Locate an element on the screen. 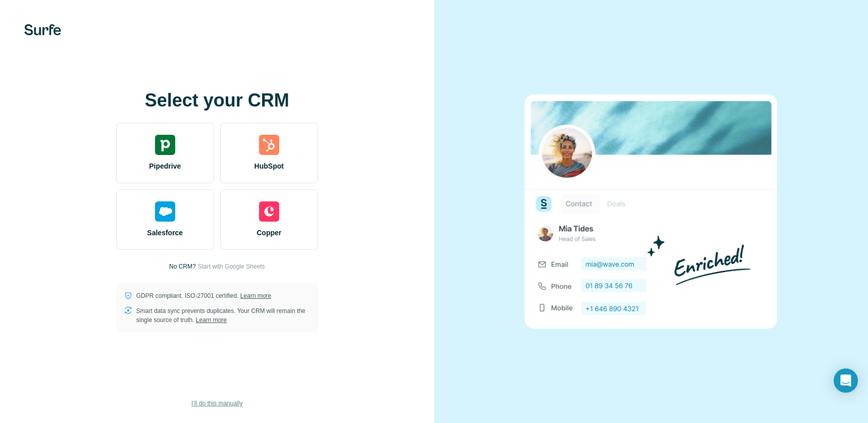 The height and width of the screenshot is (423, 868). p: No CRM? is located at coordinates (182, 267).